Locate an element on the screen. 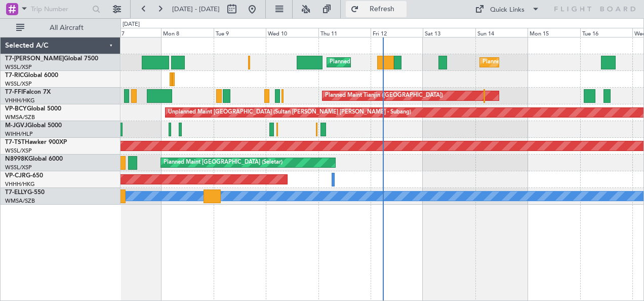 The height and width of the screenshot is (301, 644). a: M-JGVJGlobal 5000 is located at coordinates (34, 126).